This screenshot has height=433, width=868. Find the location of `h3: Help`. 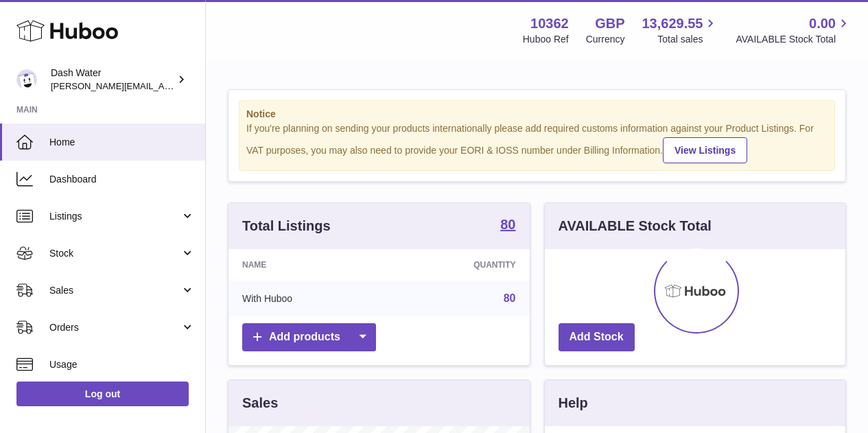

h3: Help is located at coordinates (573, 402).